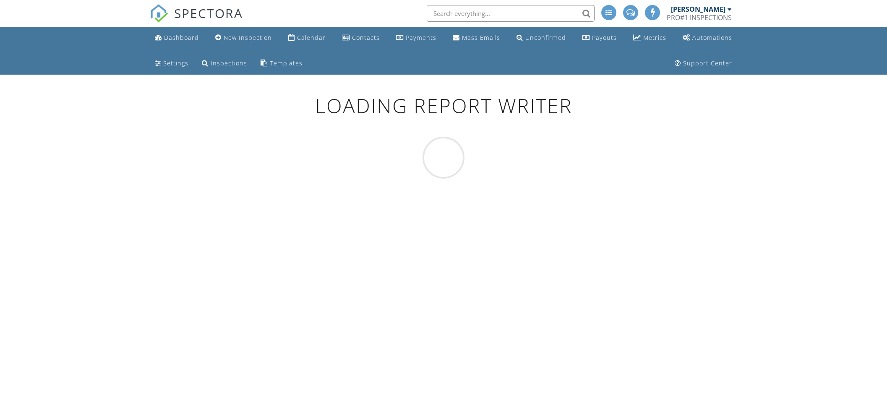 The height and width of the screenshot is (413, 887). What do you see at coordinates (177, 38) in the screenshot?
I see `a: Dashboard` at bounding box center [177, 38].